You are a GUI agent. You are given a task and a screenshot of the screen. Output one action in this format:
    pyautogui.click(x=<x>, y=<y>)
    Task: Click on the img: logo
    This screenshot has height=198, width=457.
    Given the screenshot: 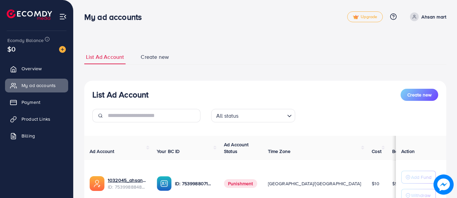 What is the action you would take?
    pyautogui.click(x=29, y=14)
    